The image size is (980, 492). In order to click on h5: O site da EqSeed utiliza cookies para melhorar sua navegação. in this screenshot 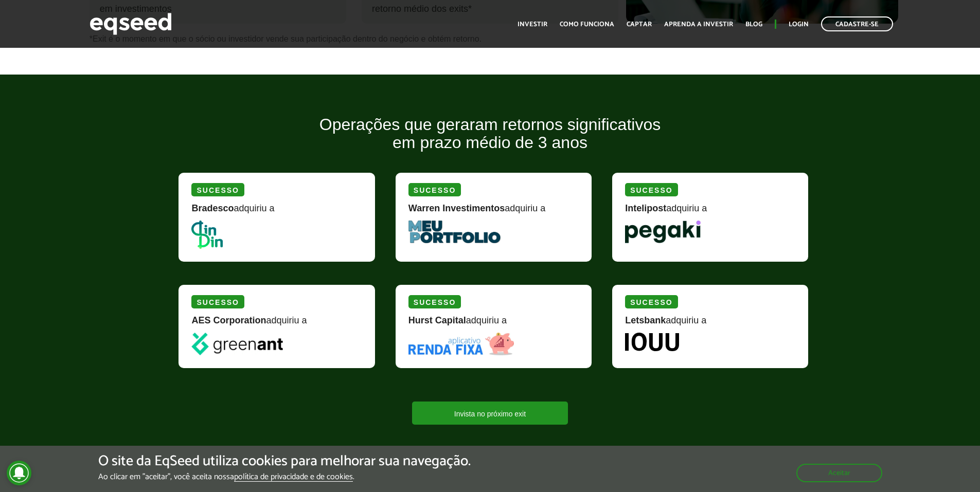, I will do `click(284, 461)`.